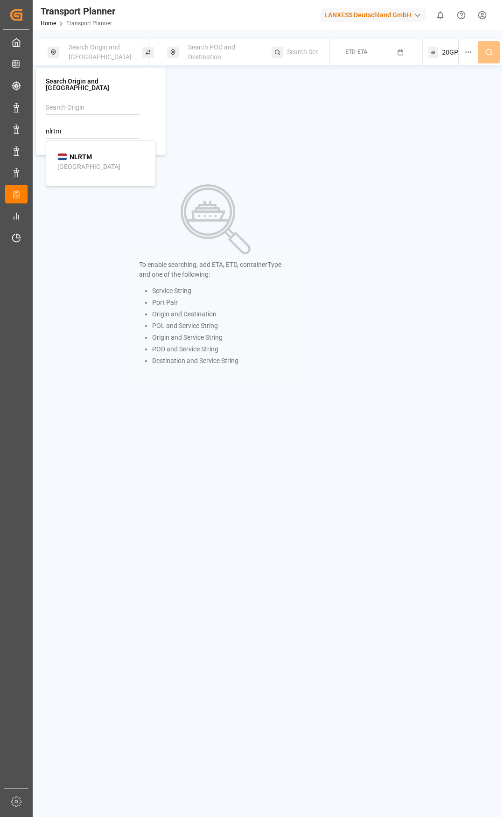  I want to click on img: country, so click(62, 157).